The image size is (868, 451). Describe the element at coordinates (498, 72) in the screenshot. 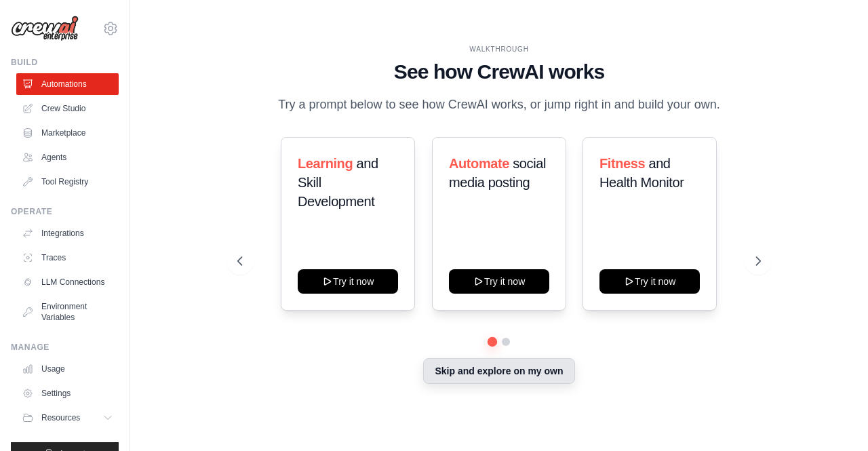

I see `h1: See how CrewAI works` at that location.